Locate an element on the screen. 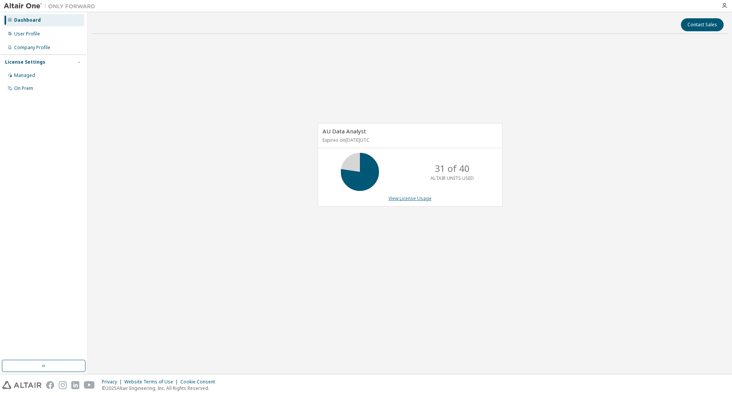 This screenshot has width=732, height=396. div: Website Terms of Use is located at coordinates (152, 382).